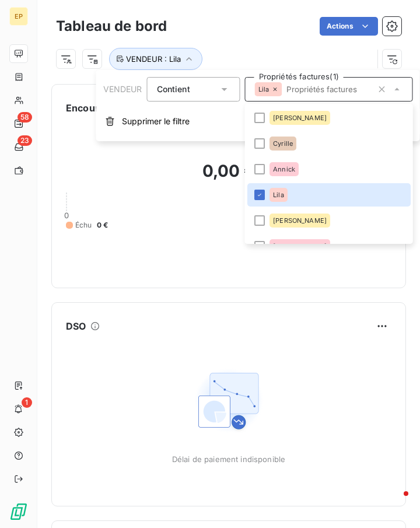 The width and height of the screenshot is (420, 528). I want to click on span: Cyrille, so click(283, 143).